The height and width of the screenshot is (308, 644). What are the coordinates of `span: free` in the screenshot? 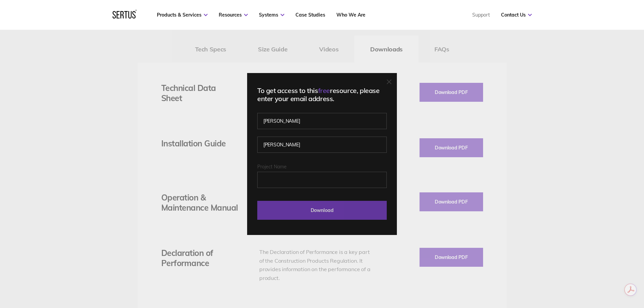 It's located at (324, 90).